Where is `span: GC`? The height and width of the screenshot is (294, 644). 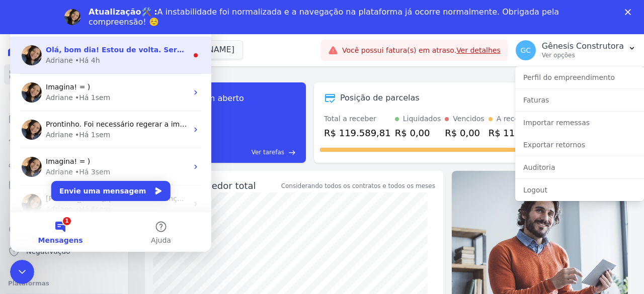 span: GC is located at coordinates (525, 50).